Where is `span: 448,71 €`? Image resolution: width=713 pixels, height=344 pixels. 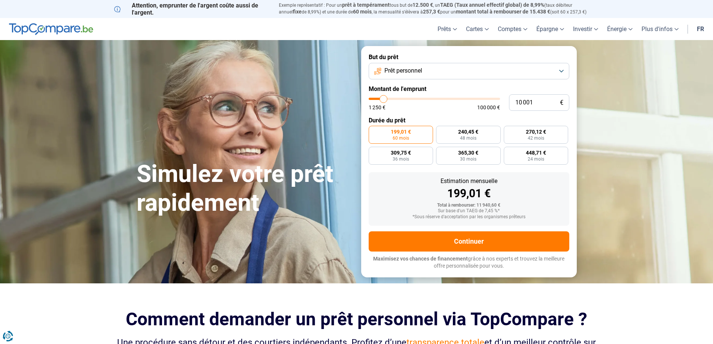 span: 448,71 € is located at coordinates (536, 153).